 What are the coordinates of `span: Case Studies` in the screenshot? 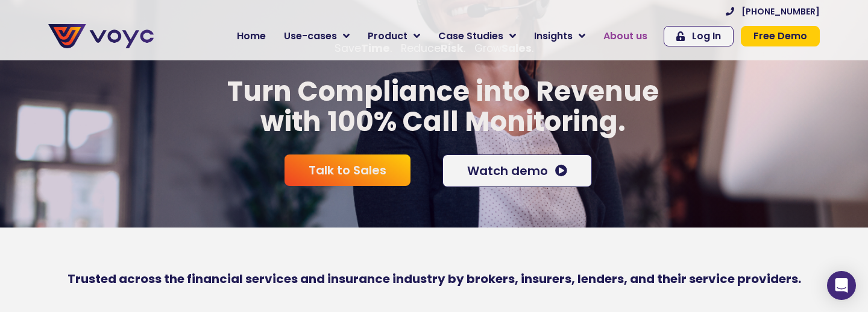 It's located at (471, 36).